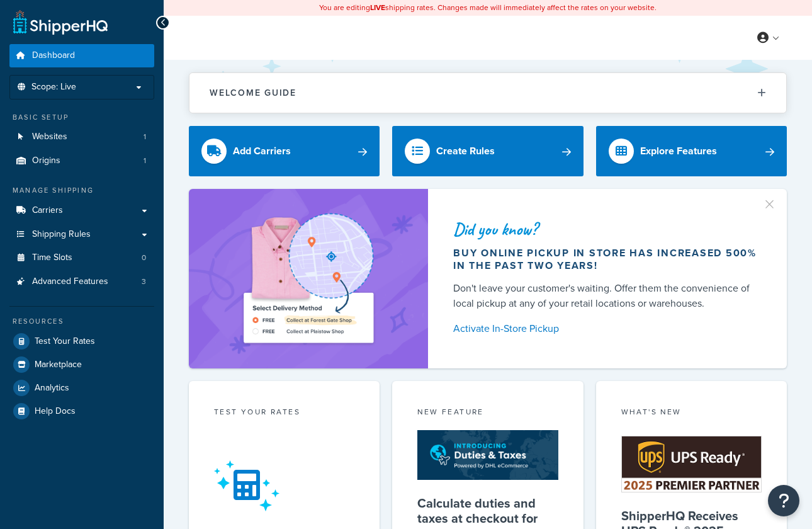 This screenshot has height=529, width=812. Describe the element at coordinates (82, 210) in the screenshot. I see `li: Carriers` at that location.